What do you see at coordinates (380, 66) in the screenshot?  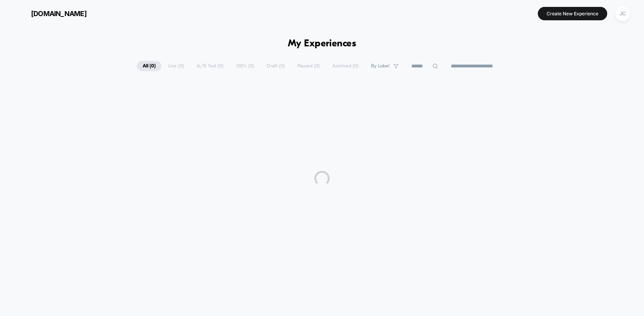 I see `span: By Label` at bounding box center [380, 66].